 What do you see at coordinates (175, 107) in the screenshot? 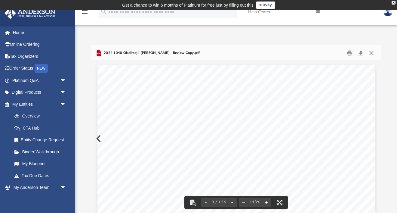
I see `span: GLOBAL` at bounding box center [175, 107].